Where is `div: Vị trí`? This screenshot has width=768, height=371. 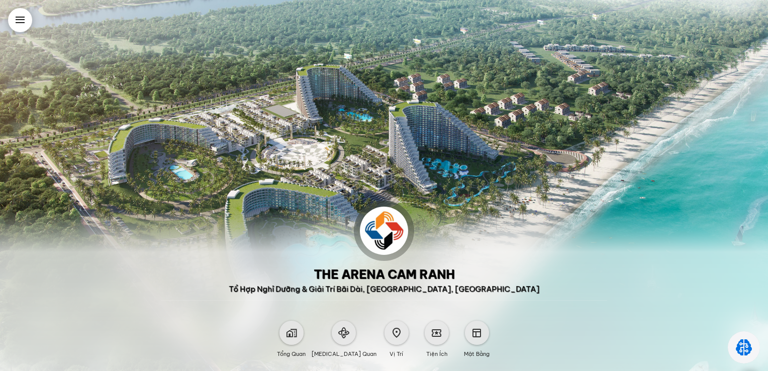 div: Vị trí is located at coordinates (396, 352).